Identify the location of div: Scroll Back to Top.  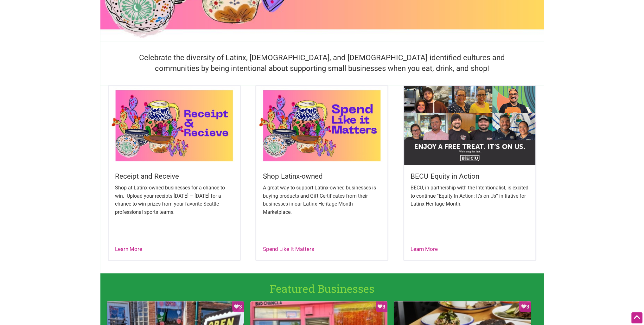
(637, 318).